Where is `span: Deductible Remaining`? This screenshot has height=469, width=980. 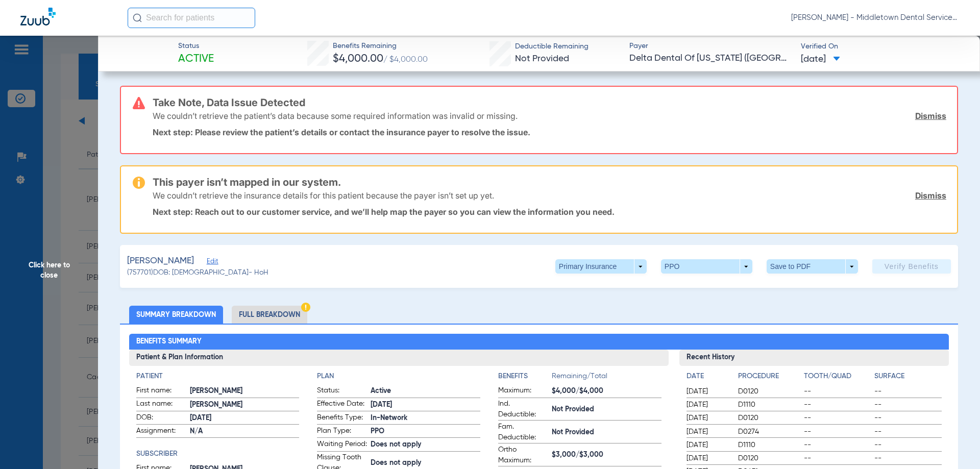 span: Deductible Remaining is located at coordinates (552, 46).